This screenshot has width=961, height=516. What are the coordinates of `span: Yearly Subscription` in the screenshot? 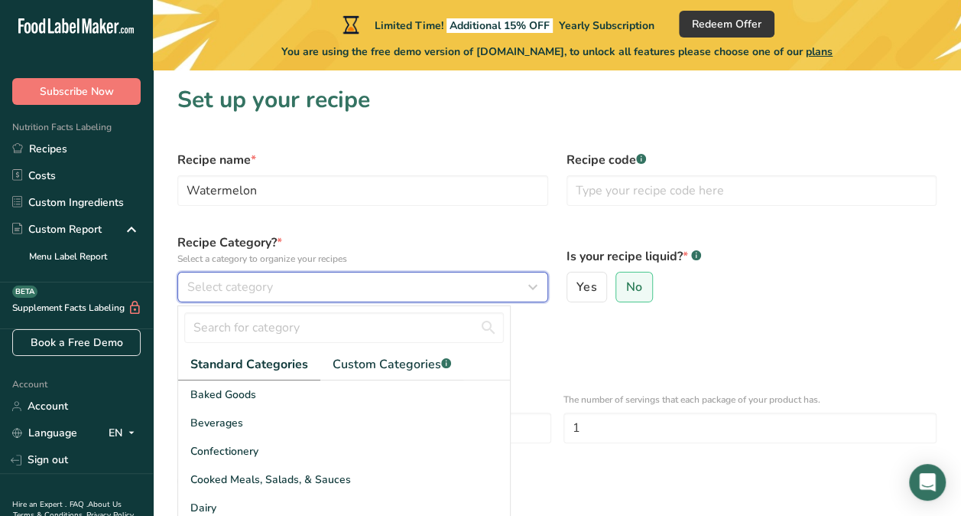 It's located at (607, 25).